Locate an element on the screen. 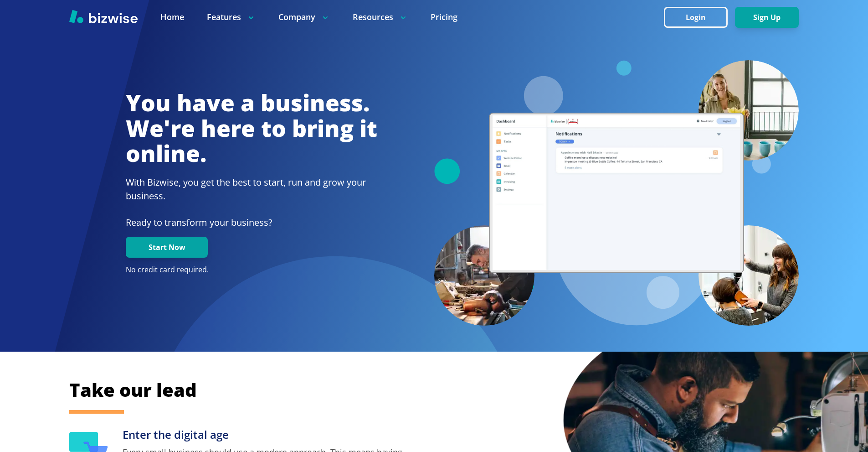 This screenshot has width=868, height=452. button: Sign Up is located at coordinates (767, 17).